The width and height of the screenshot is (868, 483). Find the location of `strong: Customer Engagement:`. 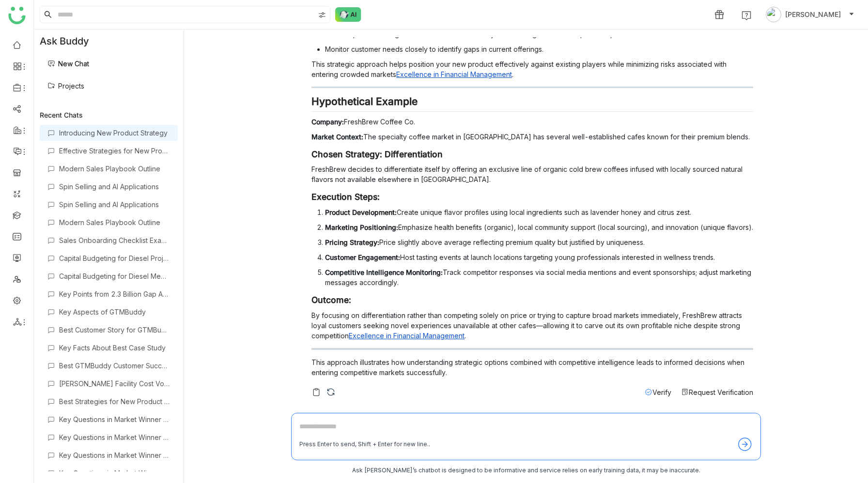

strong: Customer Engagement: is located at coordinates (362, 257).